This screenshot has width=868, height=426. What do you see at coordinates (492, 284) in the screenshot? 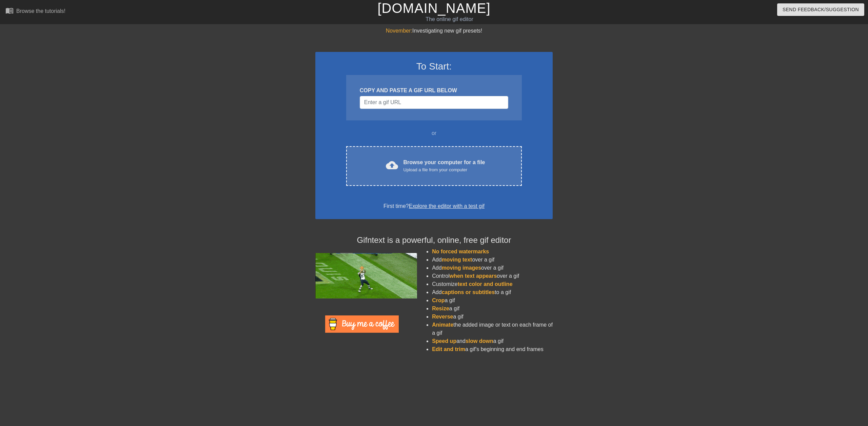
I see `li: Customize` at bounding box center [492, 284].